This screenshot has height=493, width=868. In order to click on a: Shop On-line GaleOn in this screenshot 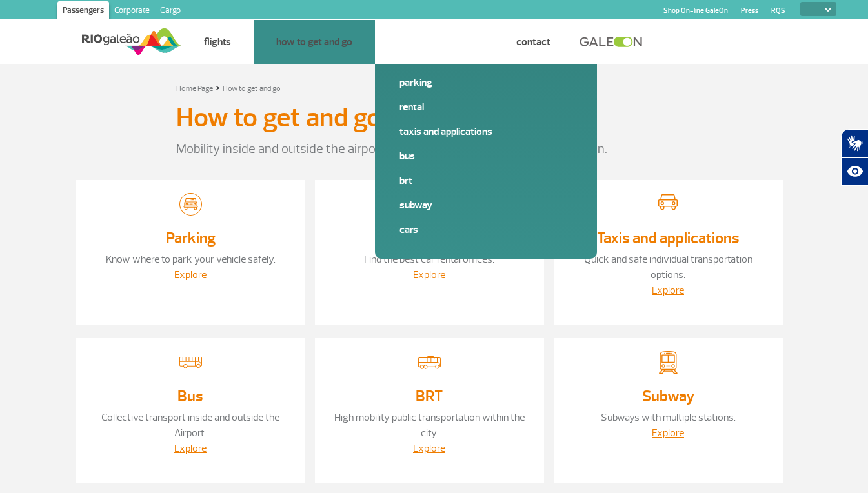, I will do `click(695, 10)`.